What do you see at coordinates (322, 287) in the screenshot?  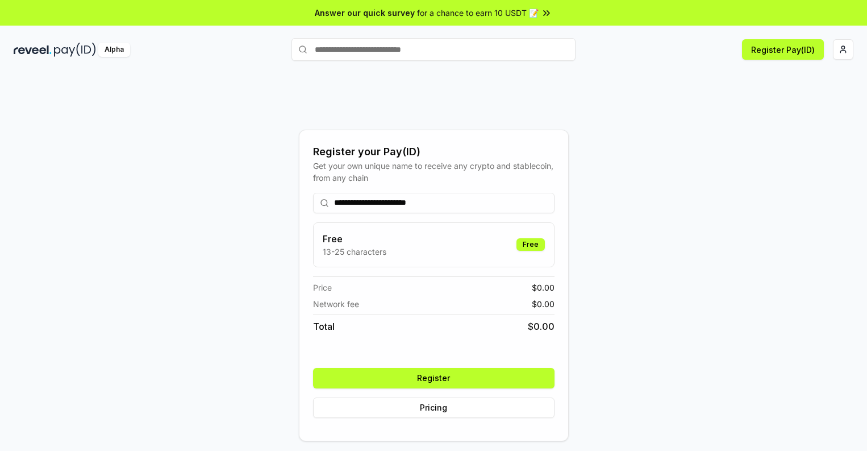 I see `span: Price` at bounding box center [322, 287].